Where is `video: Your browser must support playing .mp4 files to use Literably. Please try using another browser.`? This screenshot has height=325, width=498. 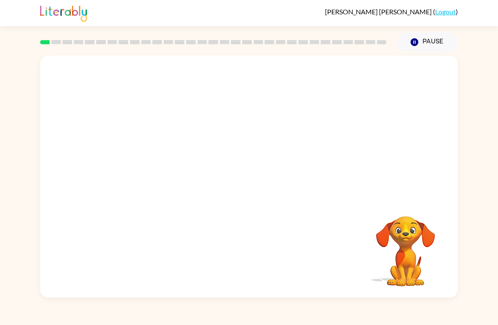
video: Your browser must support playing .mp4 files to use Literably. Please try using another browser. is located at coordinates (406, 246).